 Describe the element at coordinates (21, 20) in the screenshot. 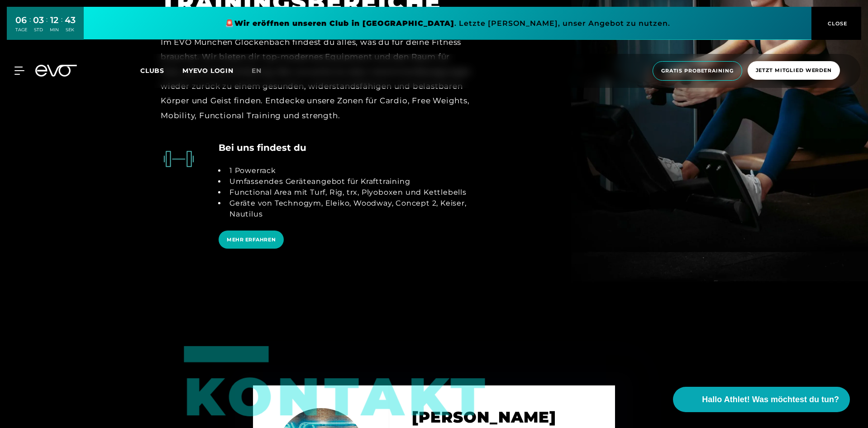

I see `div: 06` at that location.